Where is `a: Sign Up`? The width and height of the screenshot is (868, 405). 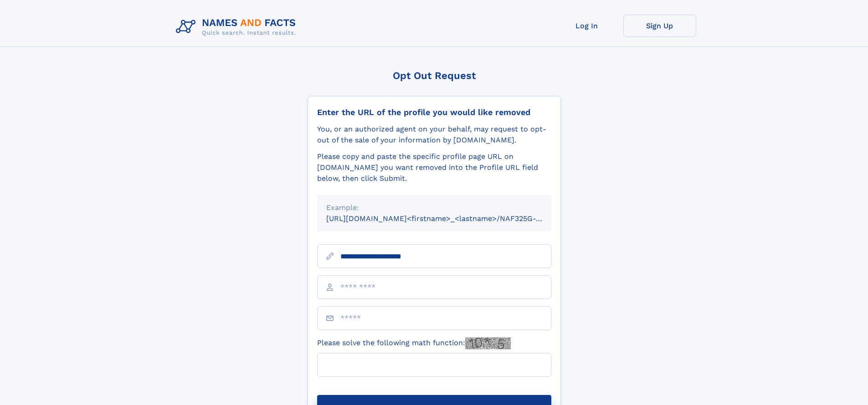 a: Sign Up is located at coordinates (660, 26).